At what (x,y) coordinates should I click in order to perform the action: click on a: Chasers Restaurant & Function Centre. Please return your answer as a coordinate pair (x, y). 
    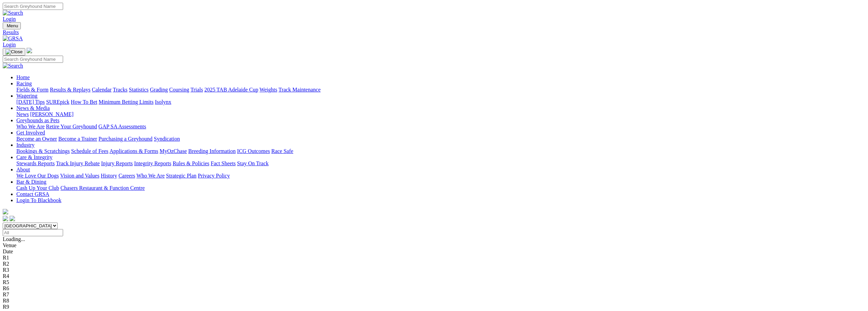
    Looking at the image, I should click on (103, 188).